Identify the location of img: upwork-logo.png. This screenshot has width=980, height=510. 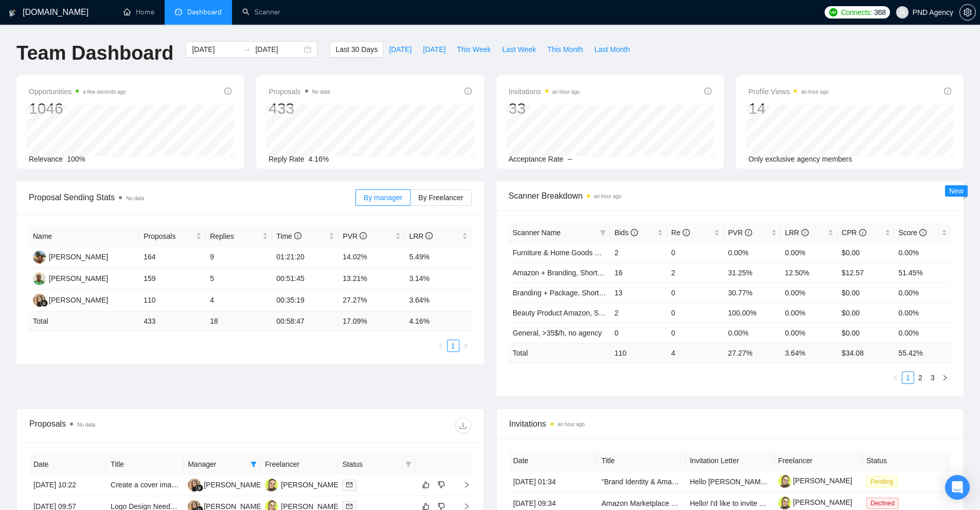
(834, 12).